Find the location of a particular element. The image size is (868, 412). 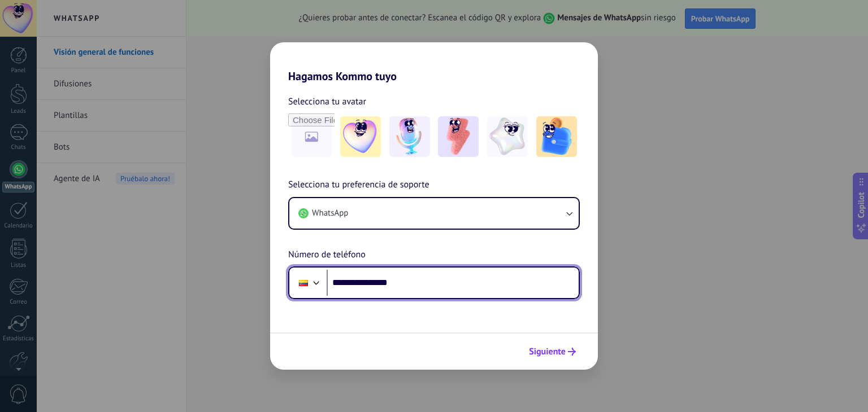

span: Selecciona tu preferencia de soporte is located at coordinates (359, 185).